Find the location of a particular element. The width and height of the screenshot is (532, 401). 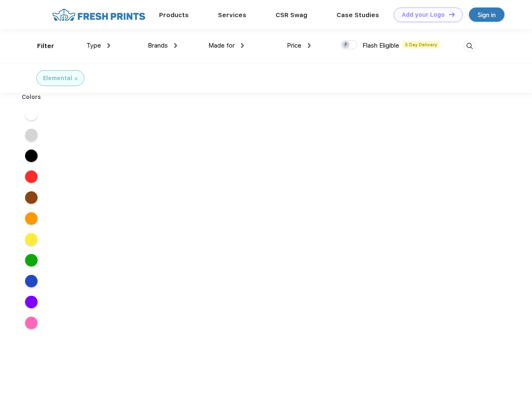

span: Price is located at coordinates (294, 45).